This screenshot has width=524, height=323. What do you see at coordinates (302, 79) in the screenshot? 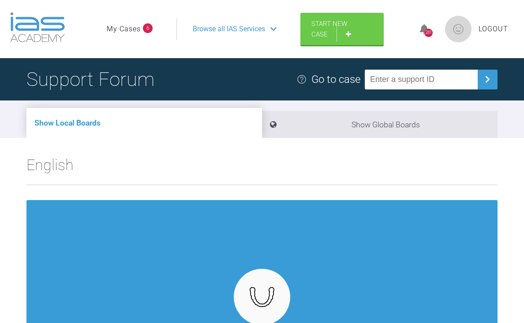
I see `img: help.e70b9f3d.svg` at bounding box center [302, 79].